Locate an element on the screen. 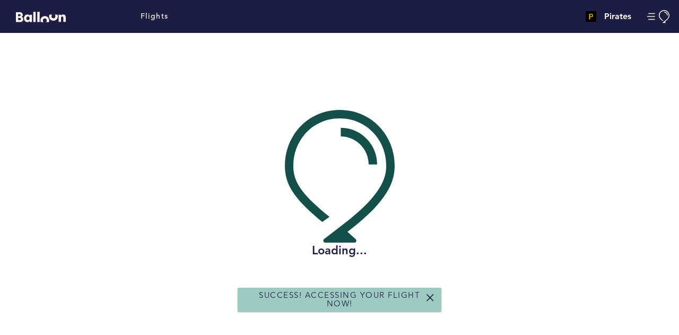 The image size is (679, 335). a: Balloon is located at coordinates (37, 16).